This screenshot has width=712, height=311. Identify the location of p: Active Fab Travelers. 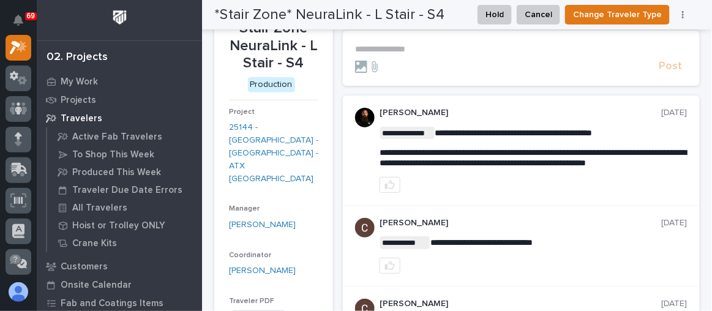
(117, 137).